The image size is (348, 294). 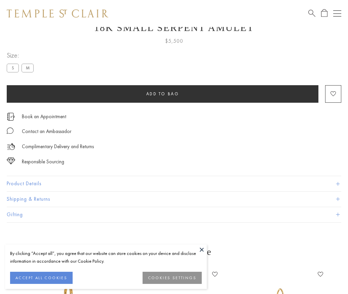 What do you see at coordinates (324, 13) in the screenshot?
I see `a: Open Shopping Bag` at bounding box center [324, 13].